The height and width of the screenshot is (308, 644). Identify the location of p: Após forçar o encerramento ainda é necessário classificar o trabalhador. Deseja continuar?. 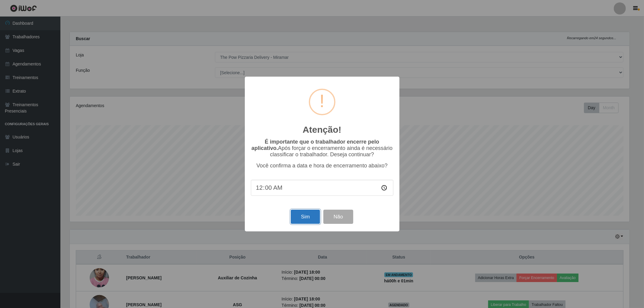
(322, 148).